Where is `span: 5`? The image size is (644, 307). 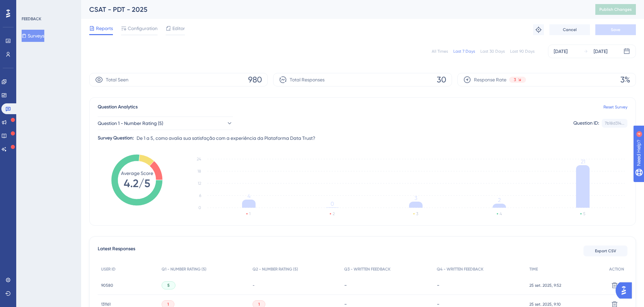
span: 5 is located at coordinates (168, 285).